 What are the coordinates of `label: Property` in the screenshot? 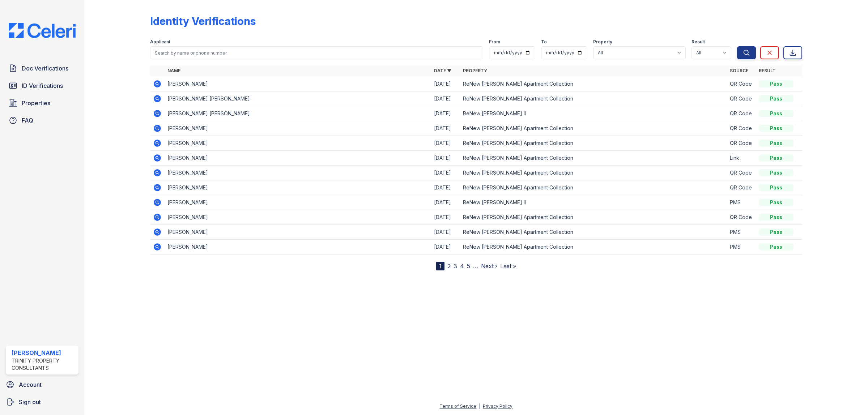 It's located at (603, 42).